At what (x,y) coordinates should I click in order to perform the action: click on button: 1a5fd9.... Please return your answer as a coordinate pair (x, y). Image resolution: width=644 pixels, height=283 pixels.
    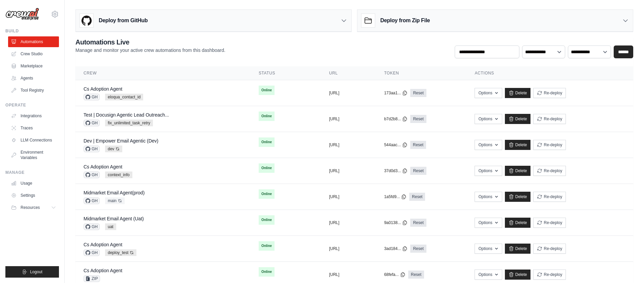
    Looking at the image, I should click on (395, 197).